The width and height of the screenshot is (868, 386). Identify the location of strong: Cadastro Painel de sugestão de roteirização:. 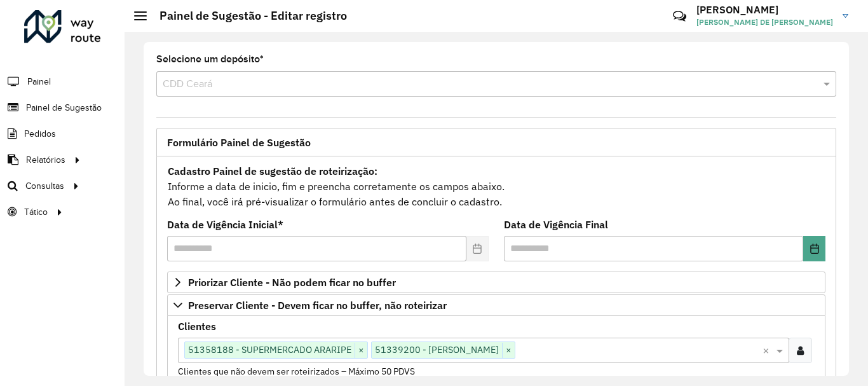
(272, 171).